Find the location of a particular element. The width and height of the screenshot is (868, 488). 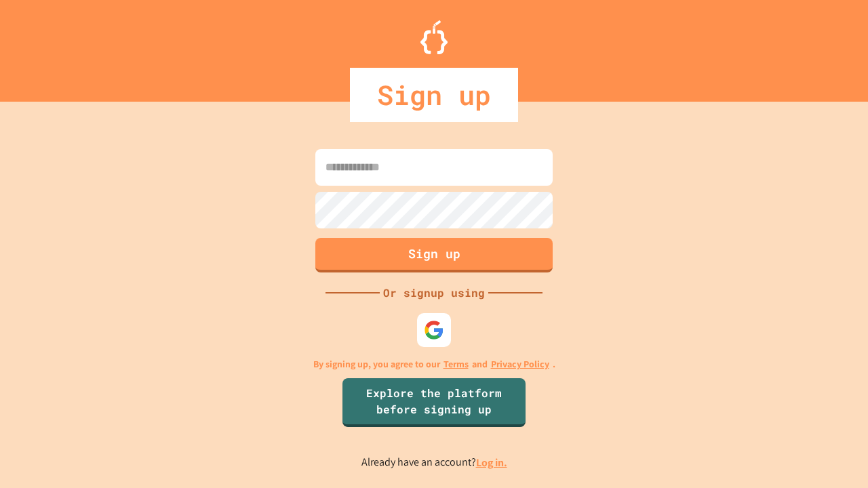

a: Explore the platform before signing up is located at coordinates (434, 402).